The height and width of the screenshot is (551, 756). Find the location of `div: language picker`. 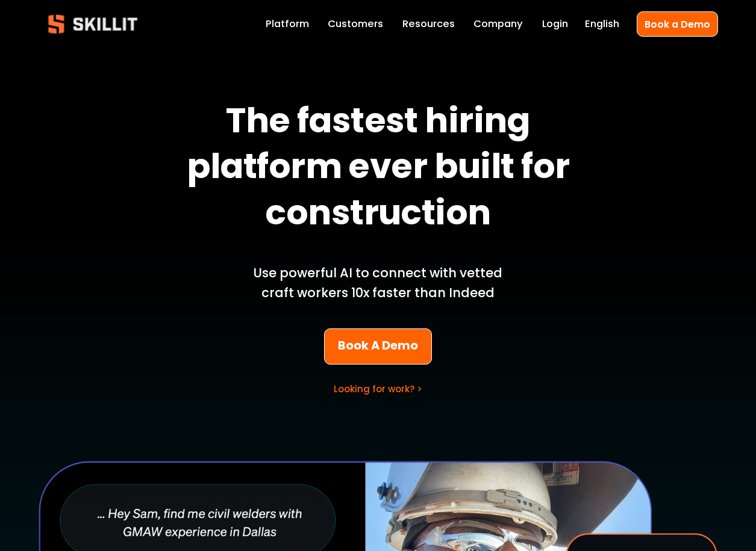

div: language picker is located at coordinates (602, 24).